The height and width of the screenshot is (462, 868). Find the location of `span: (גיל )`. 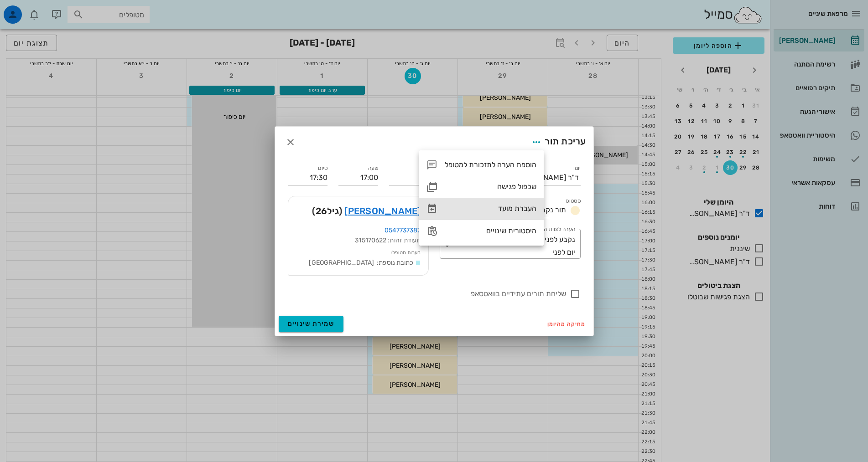

span: (גיל ) is located at coordinates (327, 211).